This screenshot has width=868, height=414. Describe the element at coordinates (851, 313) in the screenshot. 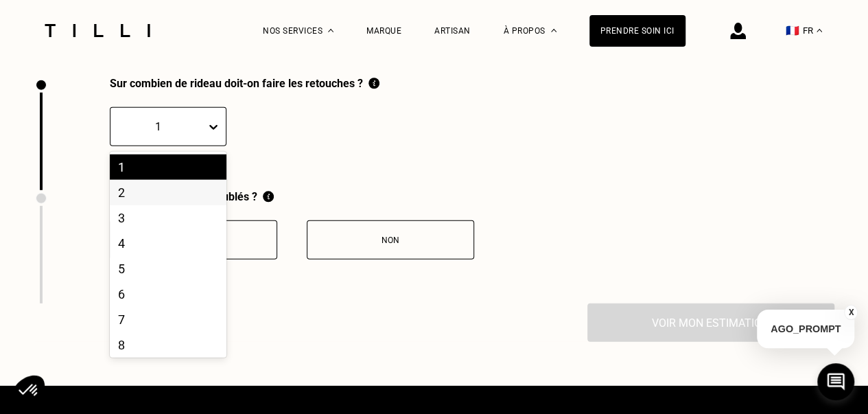

I see `button: X` at that location.